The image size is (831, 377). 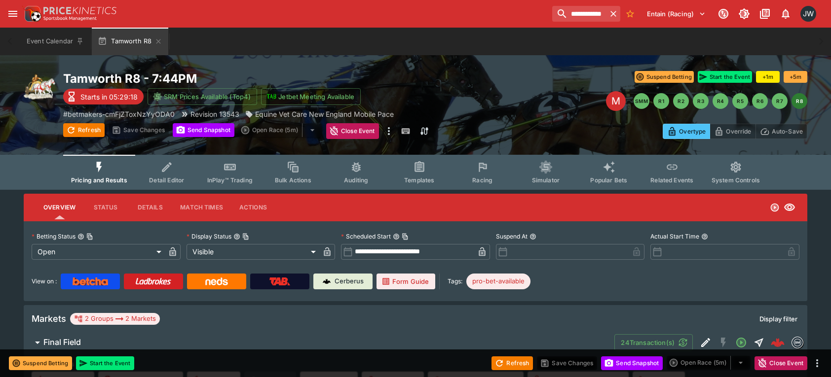 What do you see at coordinates (106, 208) in the screenshot?
I see `button: Status` at bounding box center [106, 208].